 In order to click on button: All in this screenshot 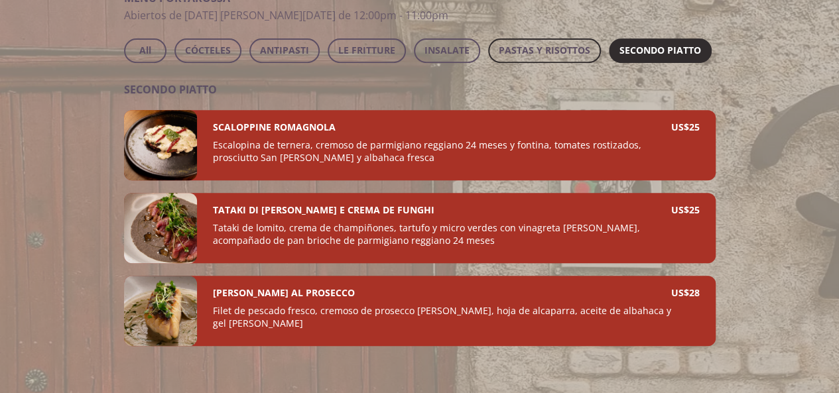, I will do `click(145, 50)`.